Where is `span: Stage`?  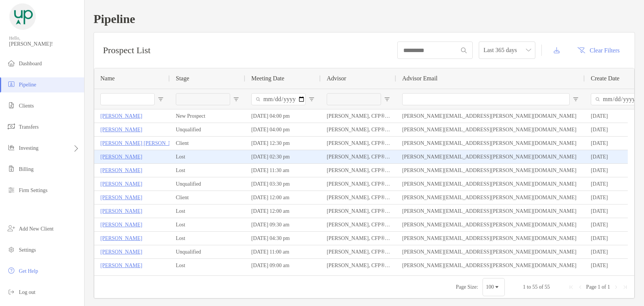
span: Stage is located at coordinates (182, 79).